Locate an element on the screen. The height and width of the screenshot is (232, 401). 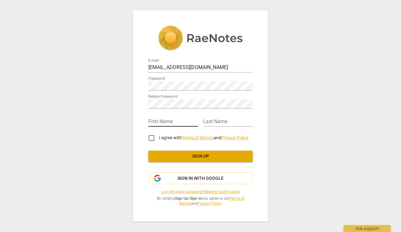
label: Retype Password is located at coordinates (163, 97).